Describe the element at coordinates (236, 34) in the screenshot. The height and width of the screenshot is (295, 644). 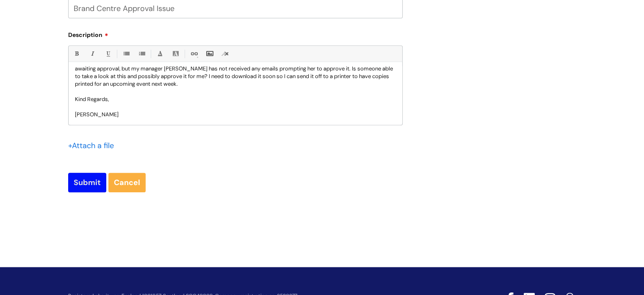
I see `label: Description` at that location.